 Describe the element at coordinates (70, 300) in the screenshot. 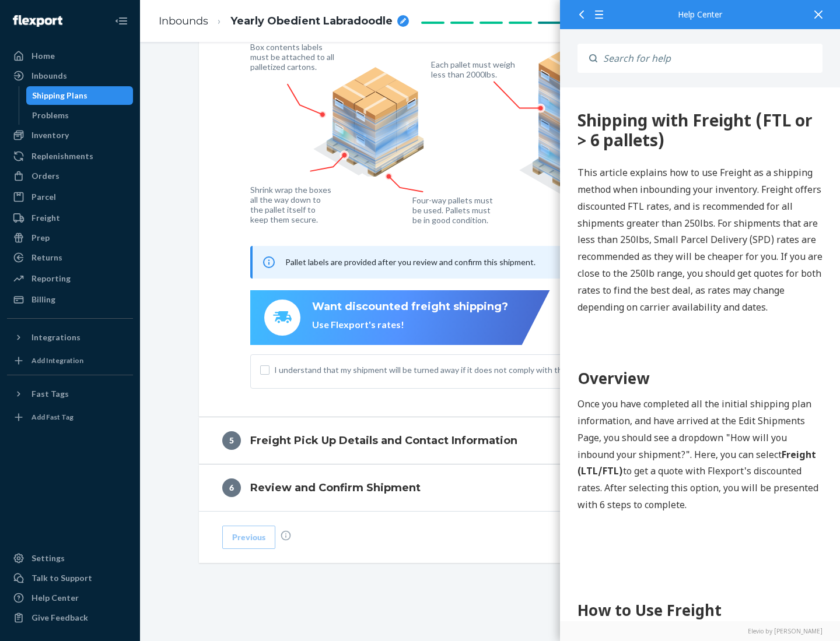

I see `a: Billing` at that location.